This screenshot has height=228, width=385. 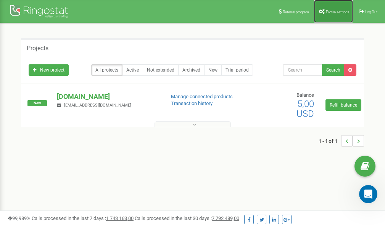 What do you see at coordinates (37, 103) in the screenshot?
I see `span: New` at bounding box center [37, 103].